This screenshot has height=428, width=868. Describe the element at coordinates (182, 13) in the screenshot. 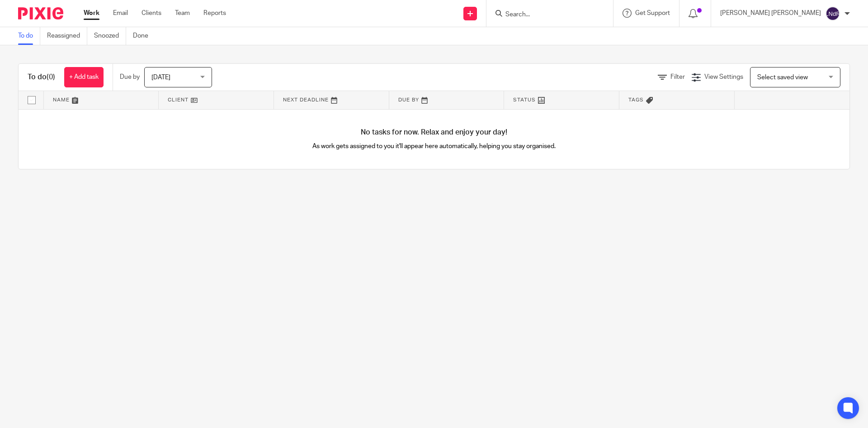

I see `a: Team` at that location.